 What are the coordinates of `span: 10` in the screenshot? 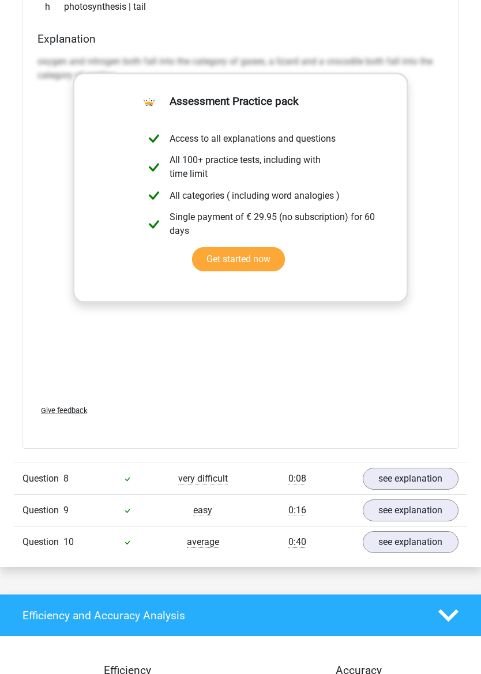 It's located at (69, 542).